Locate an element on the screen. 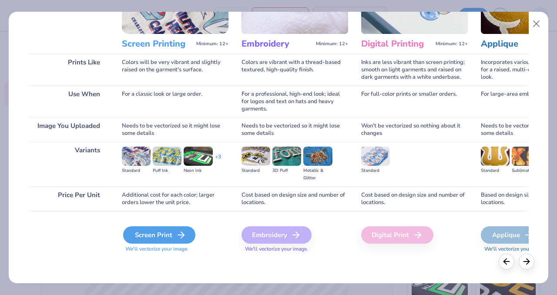 This screenshot has width=557, height=295. p: You can change this later. is located at coordinates (68, 8).